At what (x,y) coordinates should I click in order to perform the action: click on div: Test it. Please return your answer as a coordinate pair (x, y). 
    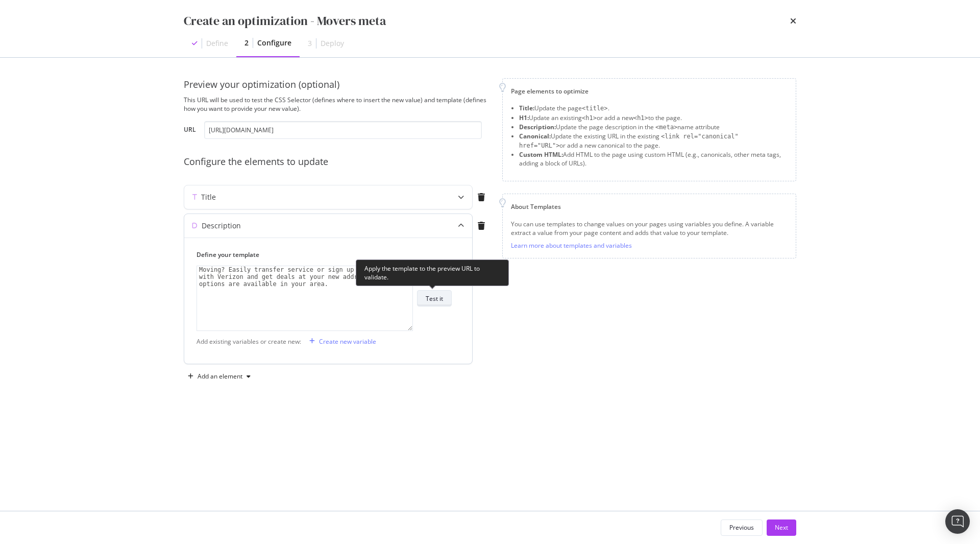
    Looking at the image, I should click on (434, 298).